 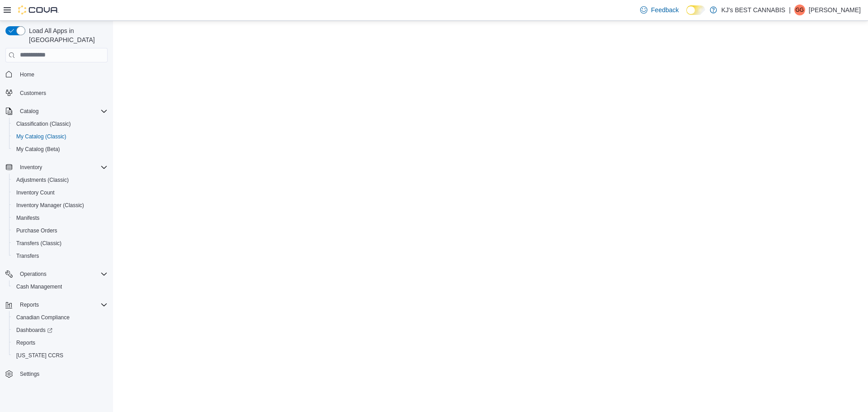 What do you see at coordinates (37, 230) in the screenshot?
I see `a: Purchase Orders` at bounding box center [37, 230].